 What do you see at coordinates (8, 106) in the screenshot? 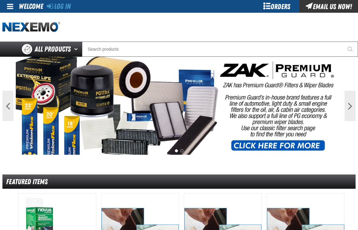
I see `button: Previous` at bounding box center [8, 106].